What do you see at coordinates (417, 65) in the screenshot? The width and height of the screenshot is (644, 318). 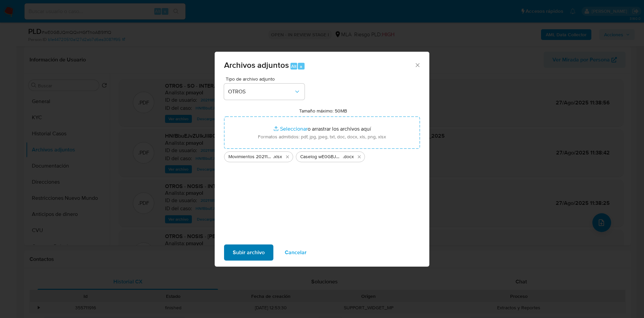 I see `button: Cerrar` at bounding box center [417, 65].